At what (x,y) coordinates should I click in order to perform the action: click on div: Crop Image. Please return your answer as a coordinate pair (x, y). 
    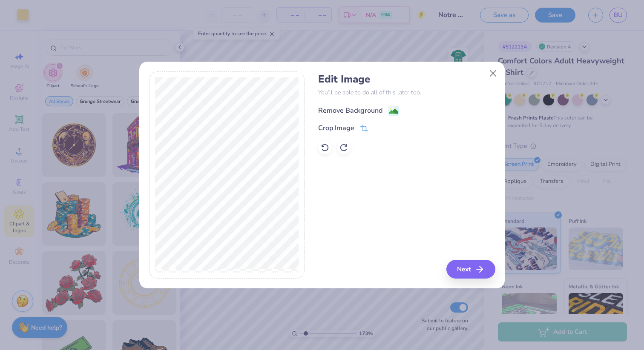
    Looking at the image, I should click on (336, 128).